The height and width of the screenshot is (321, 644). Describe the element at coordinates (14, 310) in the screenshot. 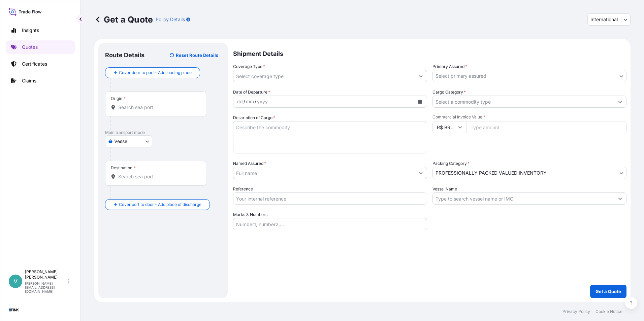

I see `img: organization-logo` at that location.